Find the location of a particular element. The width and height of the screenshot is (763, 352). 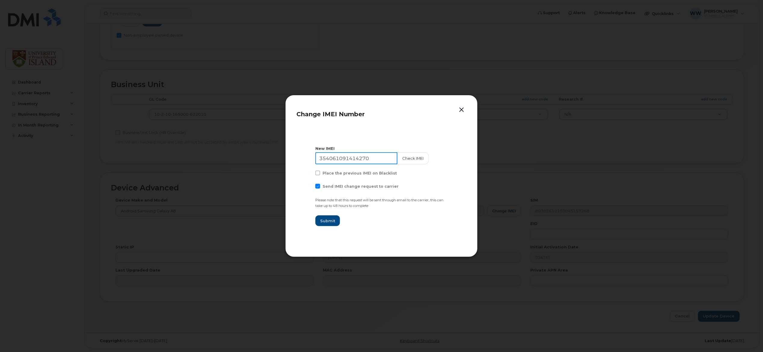

input: Send IMEI change request to carrier is located at coordinates (310, 185).